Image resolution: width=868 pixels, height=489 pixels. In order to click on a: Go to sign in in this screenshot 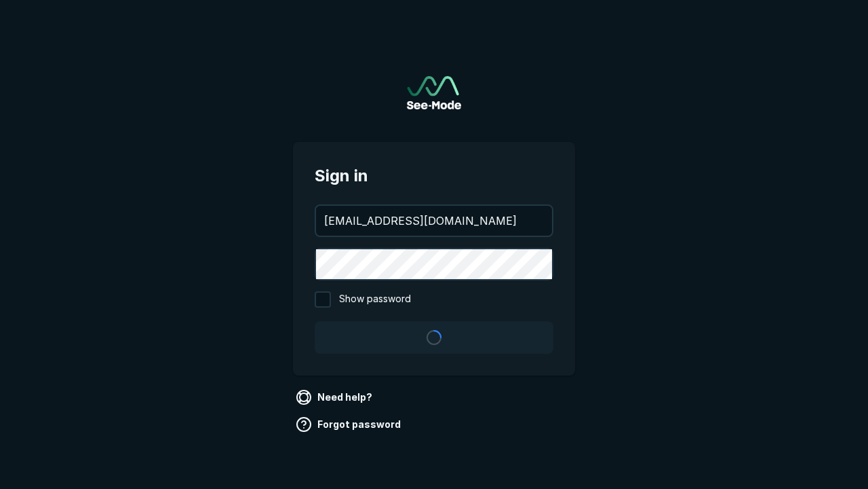, I will do `click(434, 92)`.